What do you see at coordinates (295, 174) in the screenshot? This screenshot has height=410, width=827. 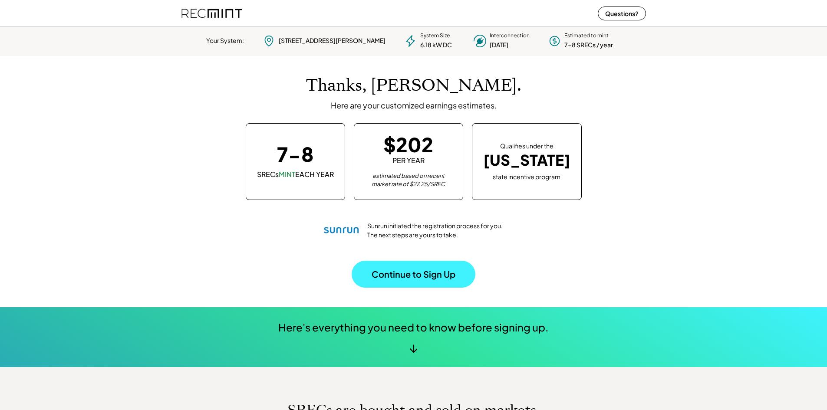 I see `div: SRECs EACH YEAR` at bounding box center [295, 174].